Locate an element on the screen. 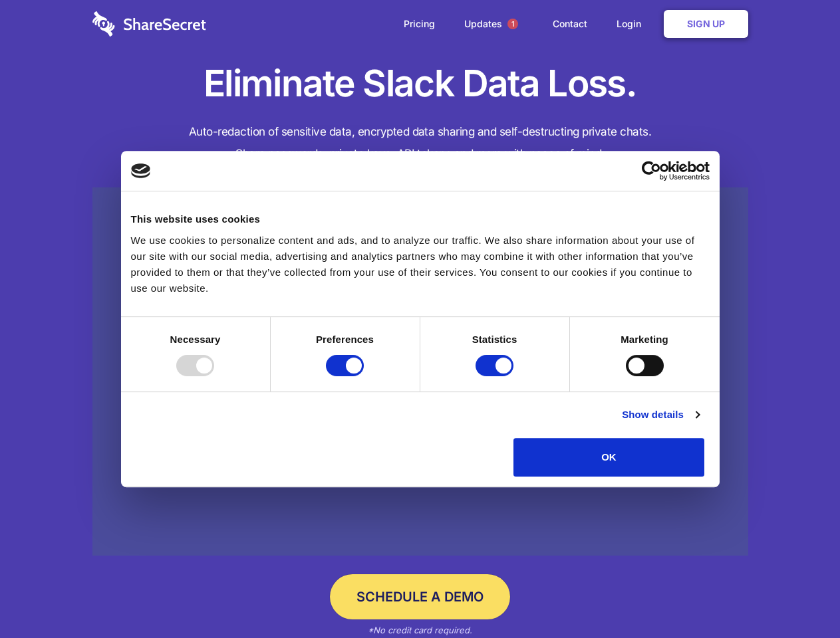 The height and width of the screenshot is (638, 840). a: Usercentrics Cookiebot - opens in a new window is located at coordinates (651, 171).